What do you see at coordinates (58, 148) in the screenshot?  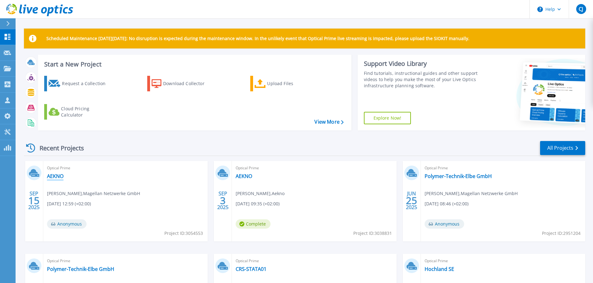 I see `div: Recent Projects` at bounding box center [58, 148].